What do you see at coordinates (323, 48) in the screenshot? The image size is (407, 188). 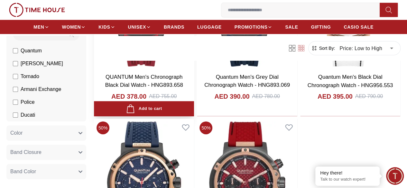 I see `button: Sort By:` at bounding box center [323, 48].